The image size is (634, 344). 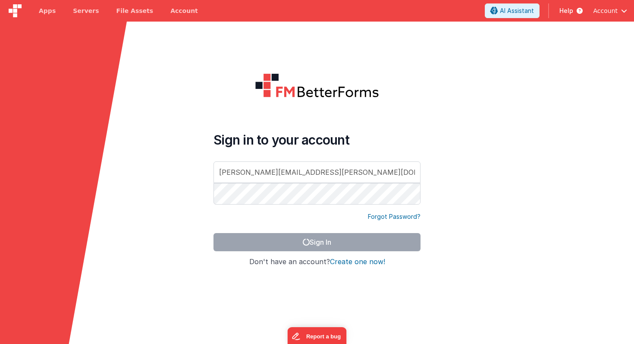 I want to click on button: Create one now!, so click(x=358, y=262).